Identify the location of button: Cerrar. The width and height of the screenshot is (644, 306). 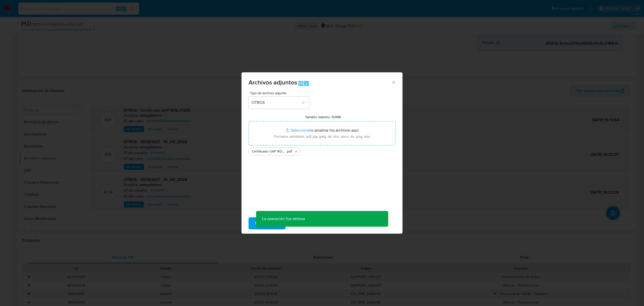
(393, 82).